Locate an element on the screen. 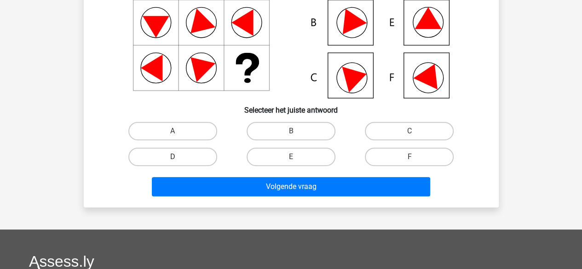 The image size is (582, 269). label: F is located at coordinates (409, 157).